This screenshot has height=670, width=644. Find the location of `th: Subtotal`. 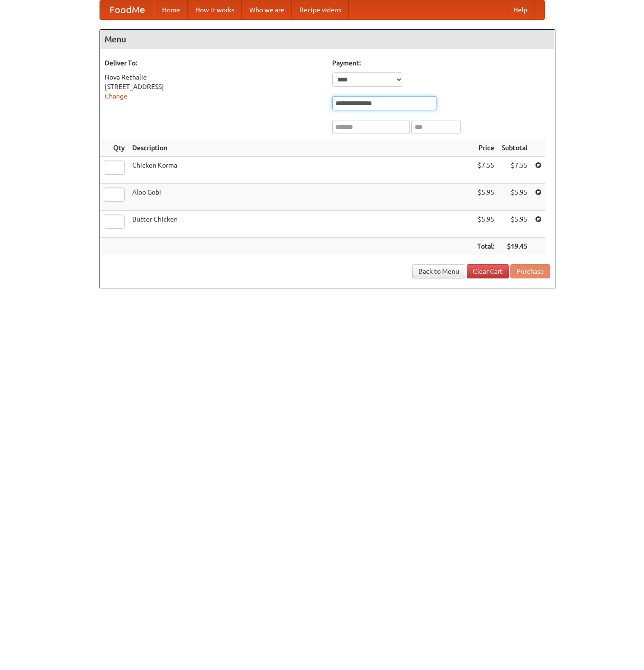

th: Subtotal is located at coordinates (514, 148).